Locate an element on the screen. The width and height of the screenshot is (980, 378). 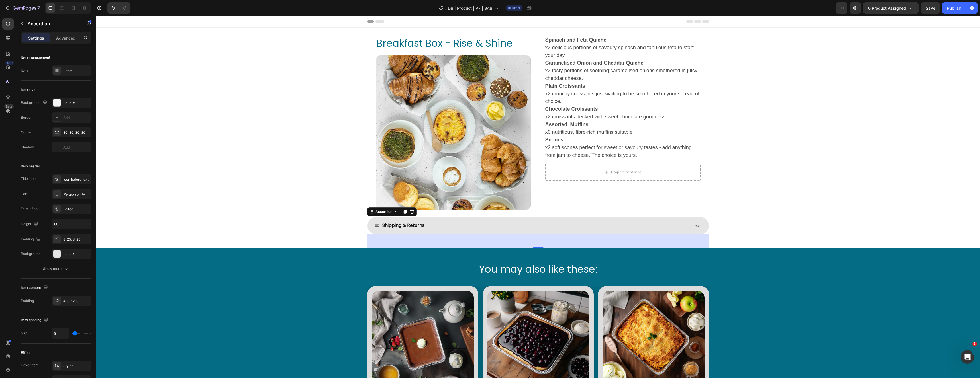
p: Settings is located at coordinates (36, 38).